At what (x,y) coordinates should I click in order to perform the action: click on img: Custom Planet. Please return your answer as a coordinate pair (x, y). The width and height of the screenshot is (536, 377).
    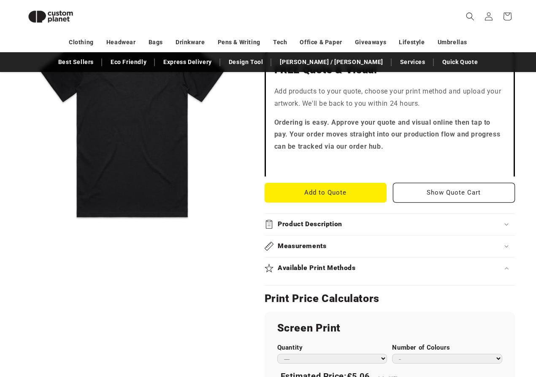
    Looking at the image, I should click on (51, 16).